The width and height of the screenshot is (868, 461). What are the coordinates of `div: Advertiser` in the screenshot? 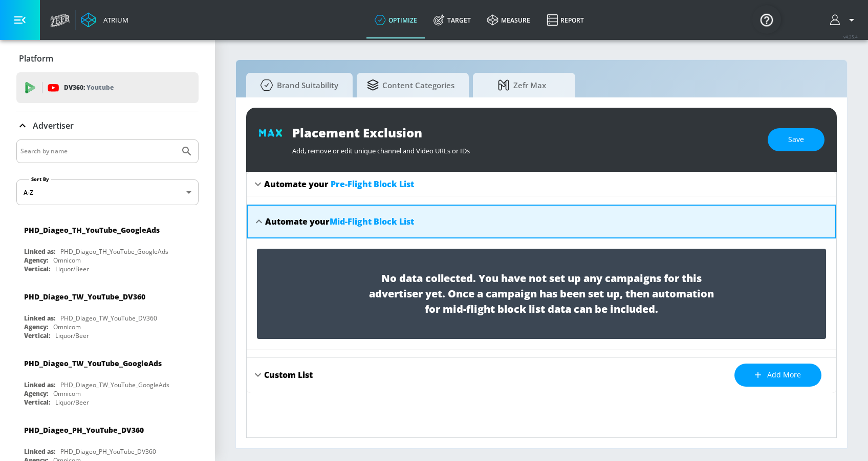 It's located at (108, 125).